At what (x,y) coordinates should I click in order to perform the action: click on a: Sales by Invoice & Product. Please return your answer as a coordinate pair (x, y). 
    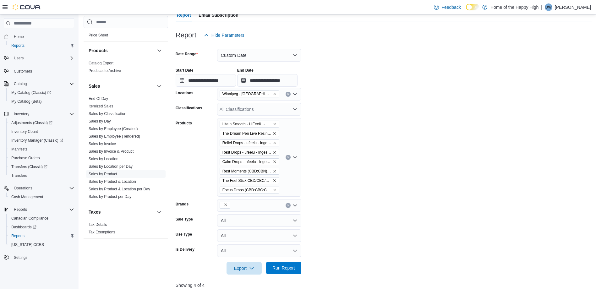
    Looking at the image, I should click on (111, 152).